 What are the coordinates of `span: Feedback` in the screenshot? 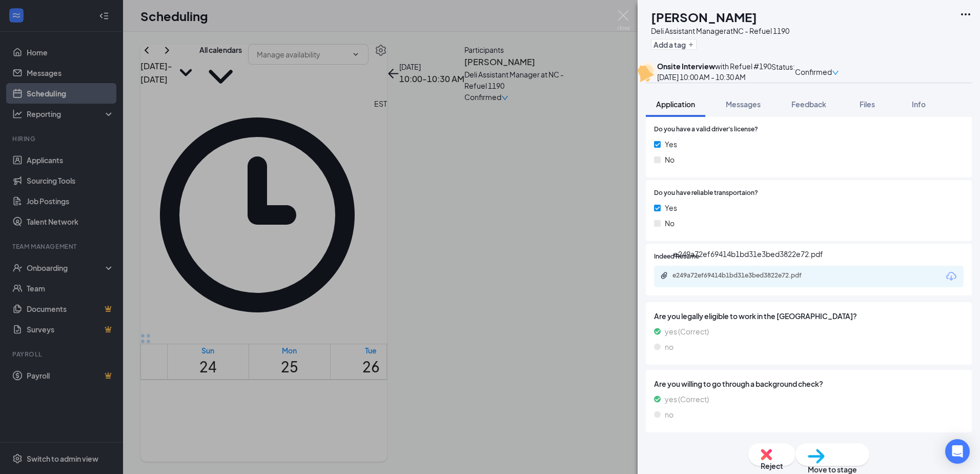 It's located at (809, 104).